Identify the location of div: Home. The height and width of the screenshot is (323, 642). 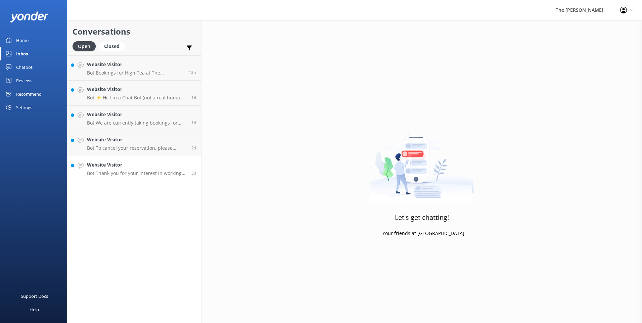
(22, 40).